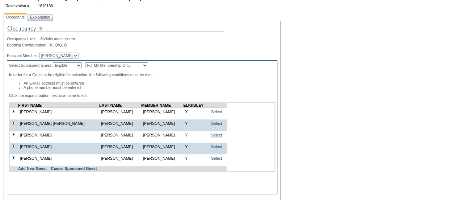 The height and width of the screenshot is (200, 458). What do you see at coordinates (149, 83) in the screenshot?
I see `li: An E-Mail address must be entered` at bounding box center [149, 83].